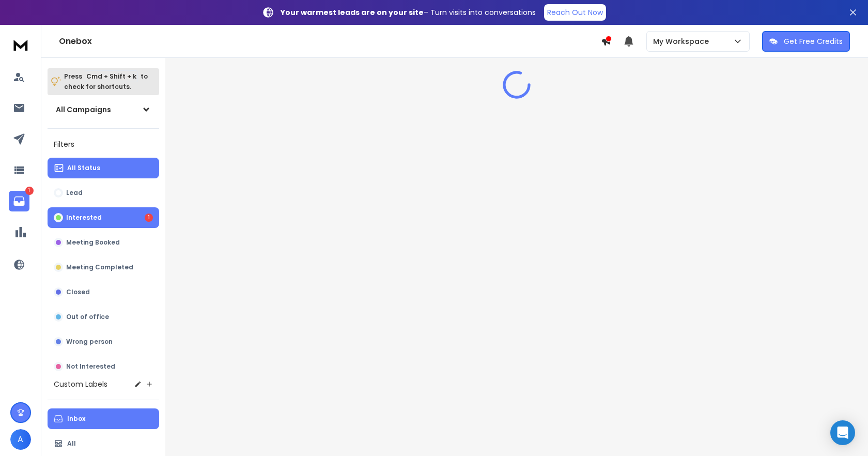  What do you see at coordinates (149, 218) in the screenshot?
I see `div: 1` at bounding box center [149, 218].